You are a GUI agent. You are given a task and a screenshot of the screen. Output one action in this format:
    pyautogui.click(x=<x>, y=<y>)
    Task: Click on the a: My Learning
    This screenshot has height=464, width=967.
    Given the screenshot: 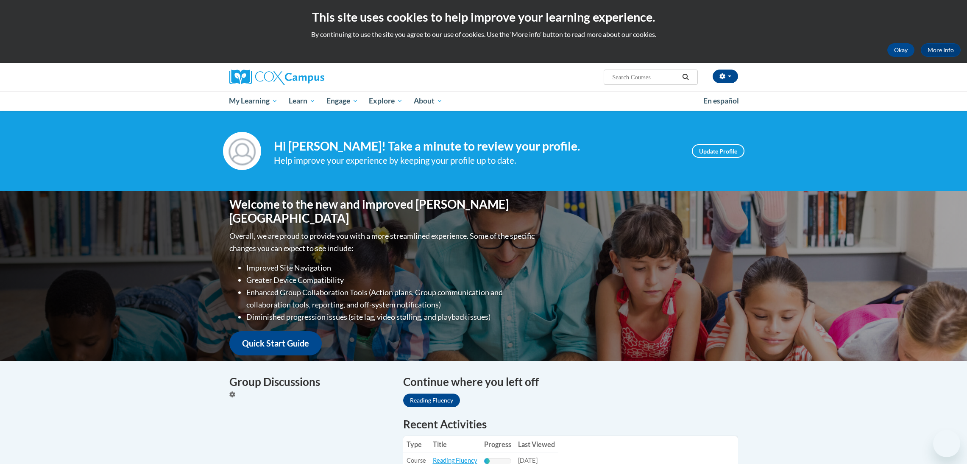 What is the action you would take?
    pyautogui.click(x=254, y=101)
    